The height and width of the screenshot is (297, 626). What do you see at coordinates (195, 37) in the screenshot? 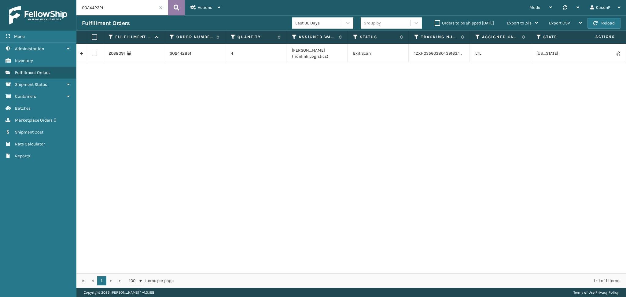
I see `label: Order Number` at bounding box center [195, 37].